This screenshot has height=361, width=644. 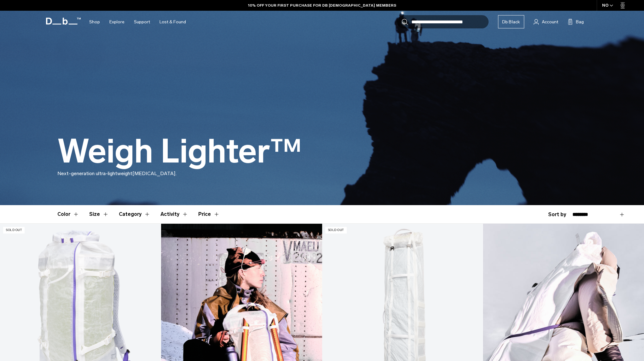 What do you see at coordinates (95, 22) in the screenshot?
I see `a: Shop` at bounding box center [95, 22].